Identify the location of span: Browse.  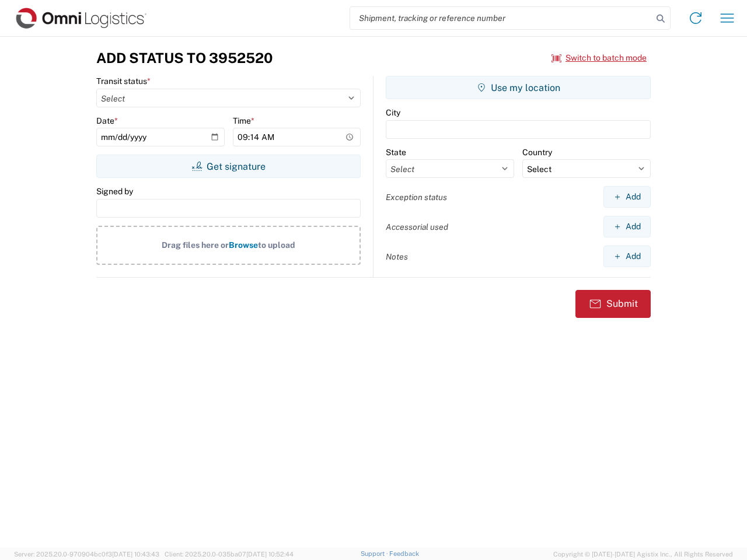
(243, 245).